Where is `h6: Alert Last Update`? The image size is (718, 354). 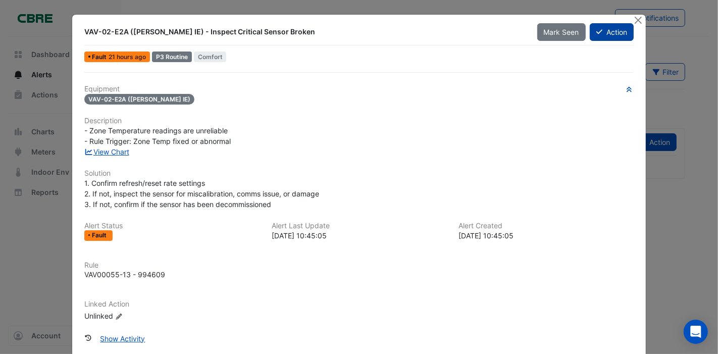 h6: Alert Last Update is located at coordinates (359, 226).